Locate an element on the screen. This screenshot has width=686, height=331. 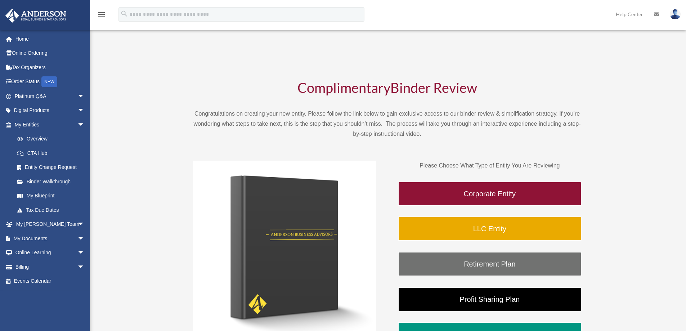
a: Home is located at coordinates (50, 39).